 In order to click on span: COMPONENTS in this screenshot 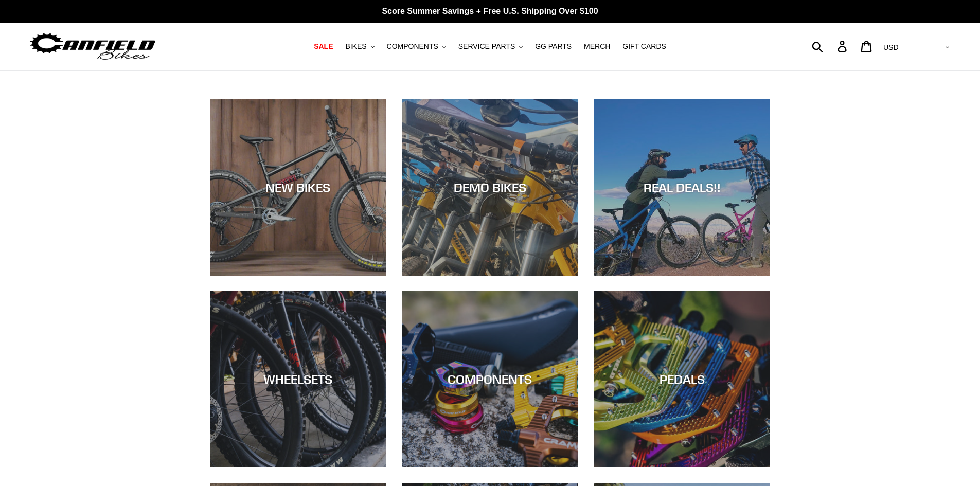, I will do `click(412, 47)`.